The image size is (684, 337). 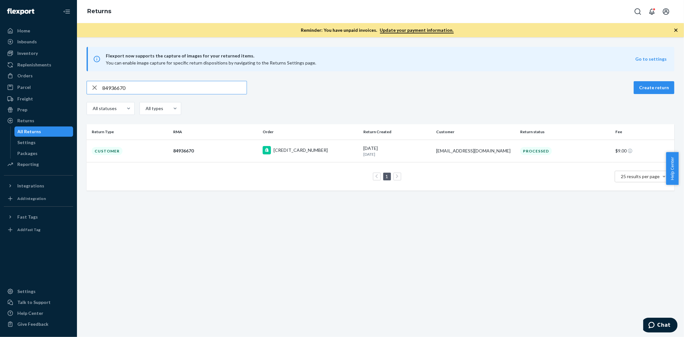 What do you see at coordinates (38, 164) in the screenshot?
I see `a: Reporting` at bounding box center [38, 164].